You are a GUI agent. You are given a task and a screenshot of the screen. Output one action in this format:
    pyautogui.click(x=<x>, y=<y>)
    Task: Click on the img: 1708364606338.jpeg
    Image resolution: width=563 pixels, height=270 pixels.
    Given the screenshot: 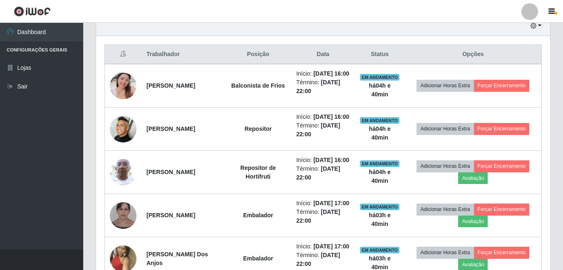 What is the action you would take?
    pyautogui.click(x=123, y=86)
    